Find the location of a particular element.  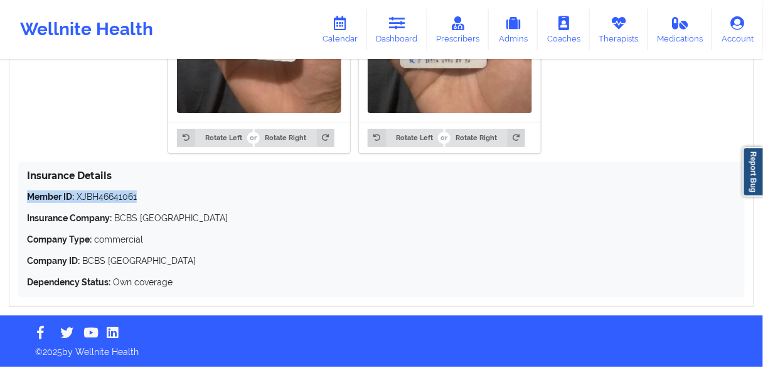

strong: Insurance Company: is located at coordinates (69, 218).